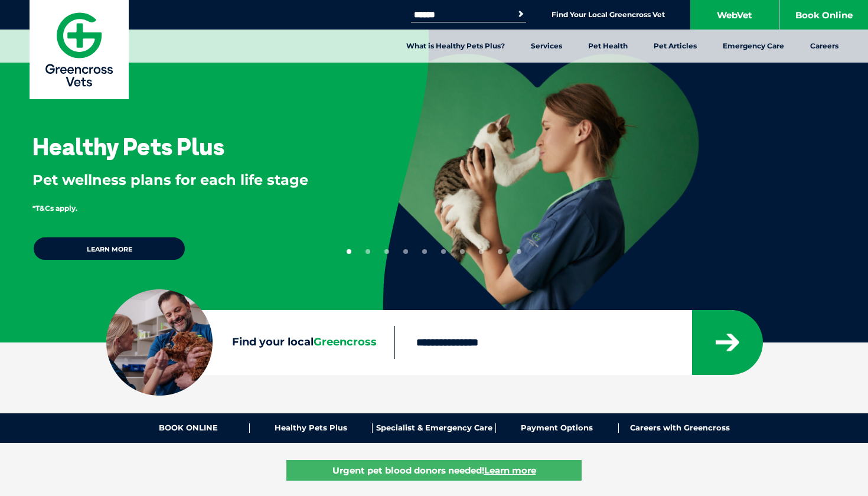 Image resolution: width=868 pixels, height=496 pixels. Describe the element at coordinates (558, 428) in the screenshot. I see `a: Payment Options` at that location.